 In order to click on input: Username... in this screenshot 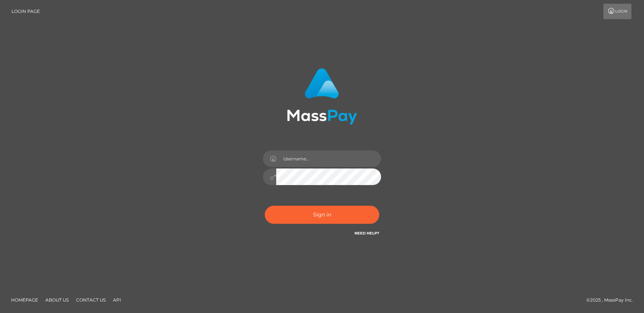, I will do `click(329, 159)`.